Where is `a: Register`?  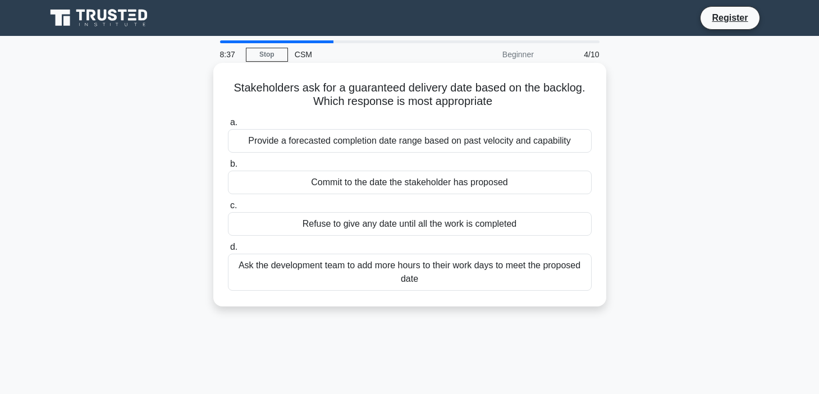
a: Register is located at coordinates (729, 17).